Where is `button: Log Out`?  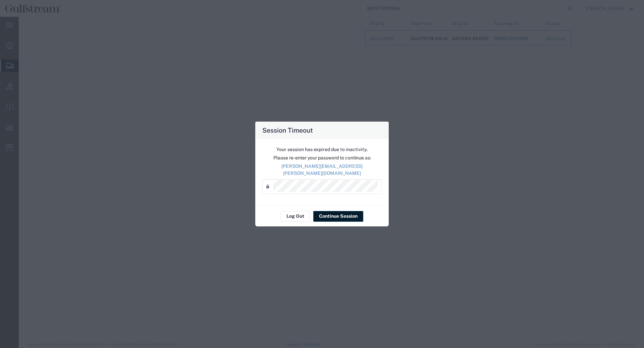 button: Log Out is located at coordinates (295, 216).